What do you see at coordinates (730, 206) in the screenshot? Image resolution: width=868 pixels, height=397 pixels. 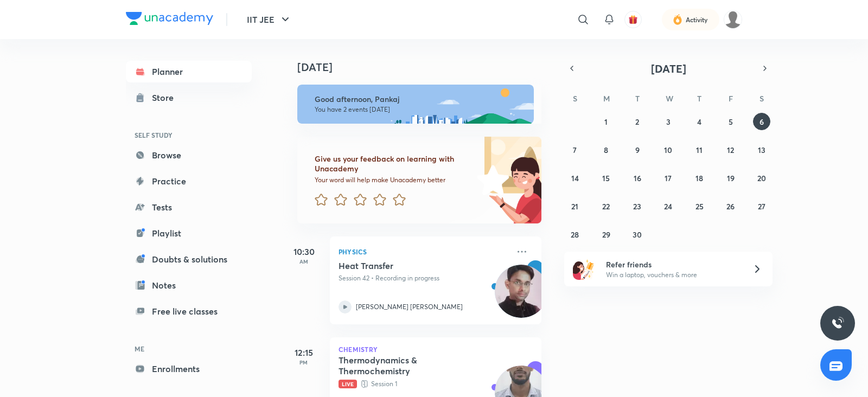 I see `abbr: September 26, 2025` at bounding box center [730, 206].